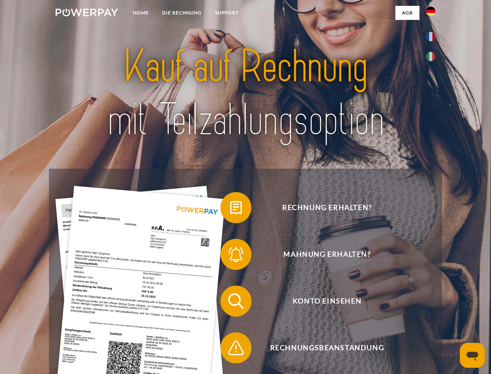 The height and width of the screenshot is (374, 491). Describe the element at coordinates (322, 301) in the screenshot. I see `a: Konto einsehen` at that location.